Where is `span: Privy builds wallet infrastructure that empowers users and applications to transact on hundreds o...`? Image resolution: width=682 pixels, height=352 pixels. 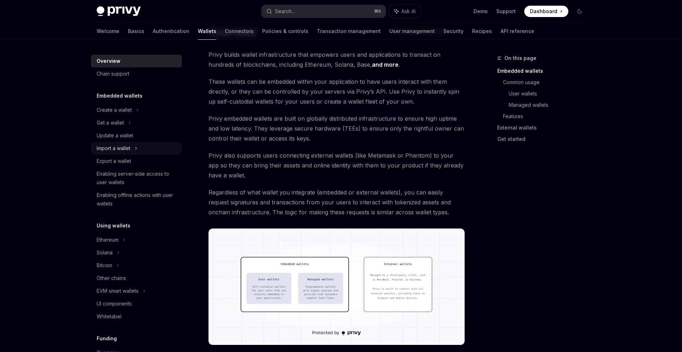 span: Privy builds wallet infrastructure that empowers users and applications to transact on hundreds o... is located at coordinates (336, 60).